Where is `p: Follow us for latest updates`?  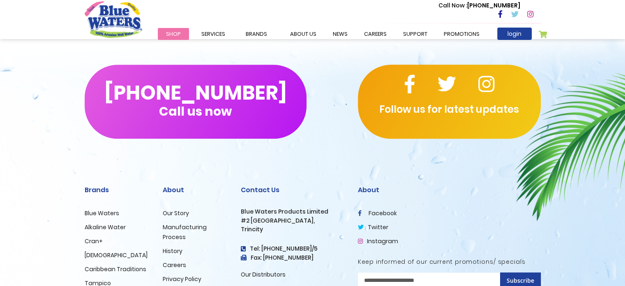
p: Follow us for latest updates is located at coordinates (449, 109).